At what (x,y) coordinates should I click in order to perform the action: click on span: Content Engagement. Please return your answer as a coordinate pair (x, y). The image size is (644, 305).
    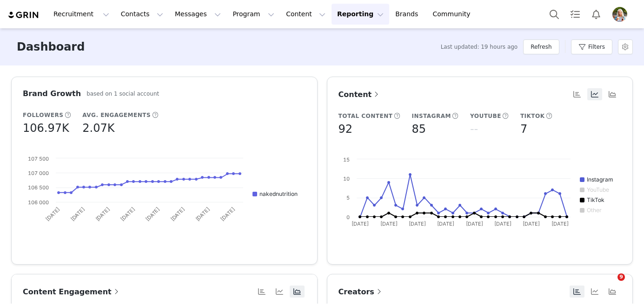
    Looking at the image, I should click on (72, 292).